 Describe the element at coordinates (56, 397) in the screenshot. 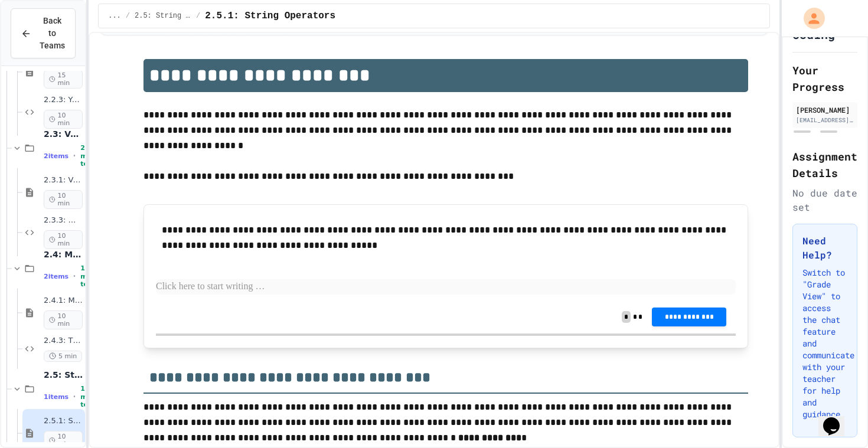

I see `span: 1 items` at that location.